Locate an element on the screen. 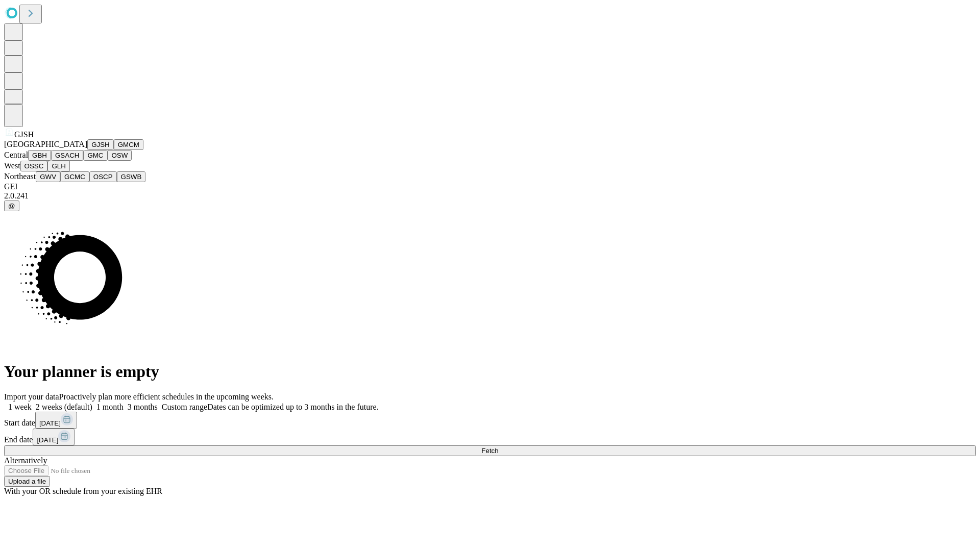 The width and height of the screenshot is (980, 551). div: 2.0.241 is located at coordinates (490, 196).